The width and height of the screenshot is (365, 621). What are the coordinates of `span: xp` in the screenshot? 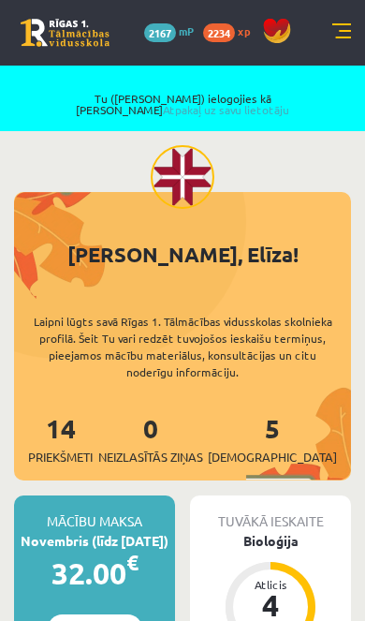 It's located at (244, 31).